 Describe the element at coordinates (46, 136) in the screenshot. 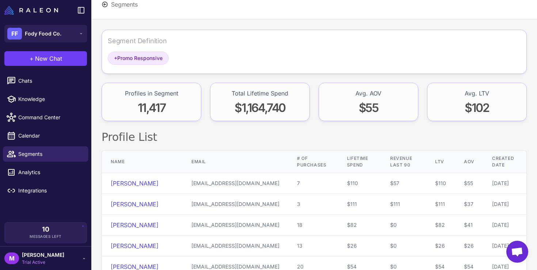

I see `a: Calendar` at that location.